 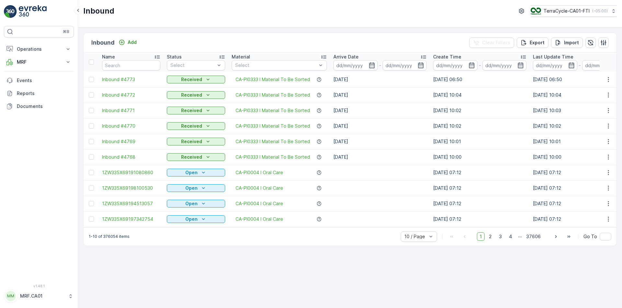 What do you see at coordinates (132, 42) in the screenshot?
I see `p: Add` at bounding box center [132, 42].